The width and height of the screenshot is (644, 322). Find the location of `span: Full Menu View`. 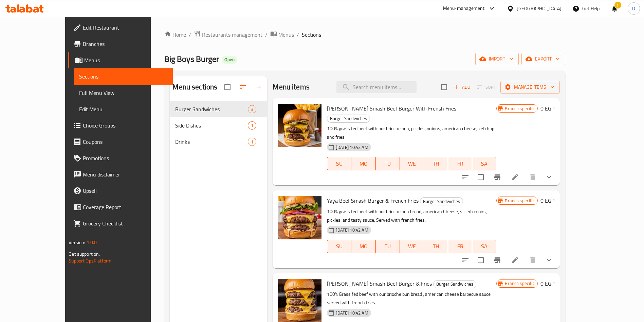

span: Full Menu View is located at coordinates (123, 93).